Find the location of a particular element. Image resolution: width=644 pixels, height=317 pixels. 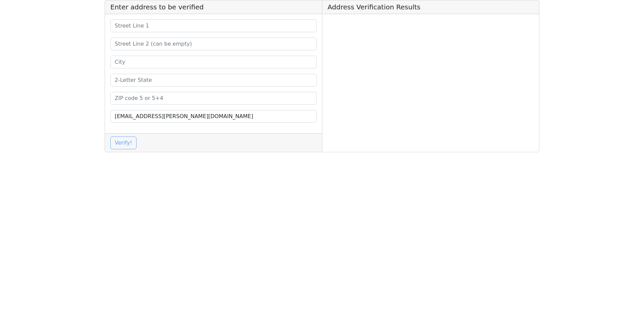

input: ZIP code 5 or 5+4 is located at coordinates (213, 98).